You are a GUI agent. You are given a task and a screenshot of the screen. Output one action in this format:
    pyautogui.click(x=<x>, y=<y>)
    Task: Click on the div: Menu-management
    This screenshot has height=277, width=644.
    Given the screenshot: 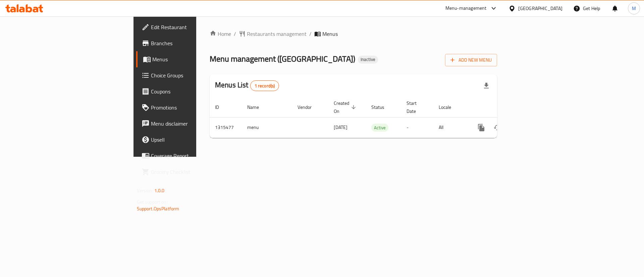 What is the action you would take?
    pyautogui.click(x=466, y=8)
    